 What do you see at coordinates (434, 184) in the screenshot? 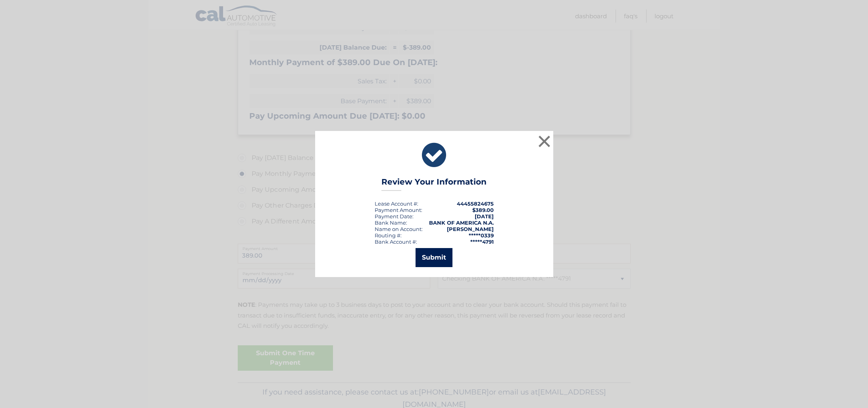
I see `h3: Review Your Information` at bounding box center [434, 184].